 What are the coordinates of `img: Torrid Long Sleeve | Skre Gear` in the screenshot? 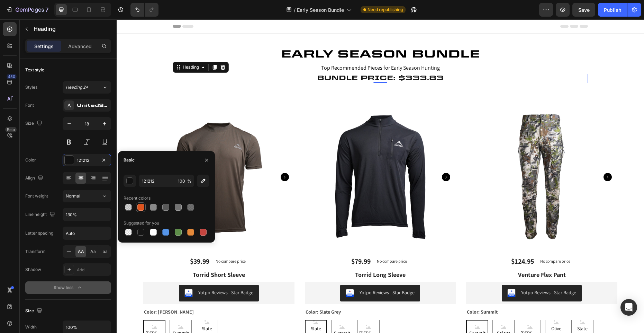 It's located at (264, 157).